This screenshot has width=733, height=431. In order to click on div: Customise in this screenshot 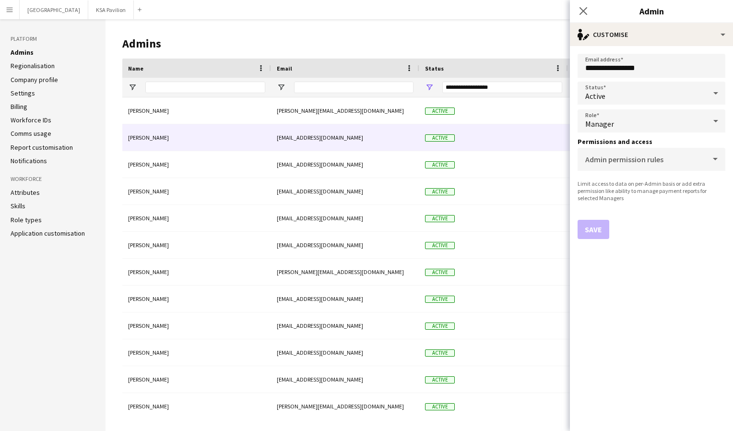, I will do `click(652, 35)`.